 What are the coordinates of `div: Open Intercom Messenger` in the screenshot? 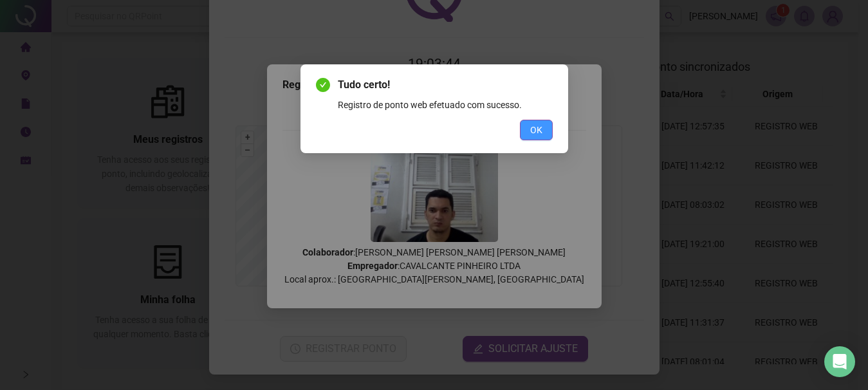 It's located at (840, 362).